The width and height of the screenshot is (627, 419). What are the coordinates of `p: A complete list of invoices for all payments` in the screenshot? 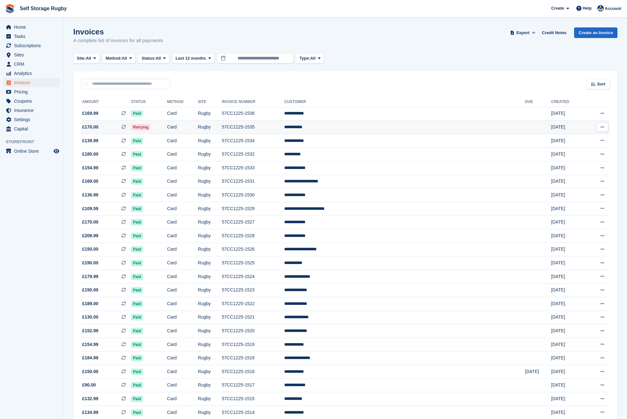 It's located at (118, 40).